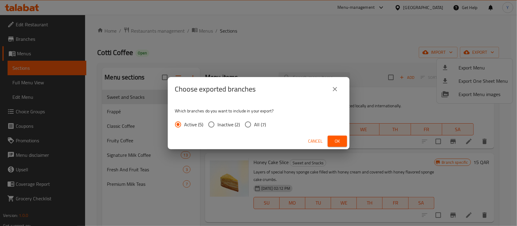  What do you see at coordinates (335, 89) in the screenshot?
I see `button: close` at bounding box center [335, 89].